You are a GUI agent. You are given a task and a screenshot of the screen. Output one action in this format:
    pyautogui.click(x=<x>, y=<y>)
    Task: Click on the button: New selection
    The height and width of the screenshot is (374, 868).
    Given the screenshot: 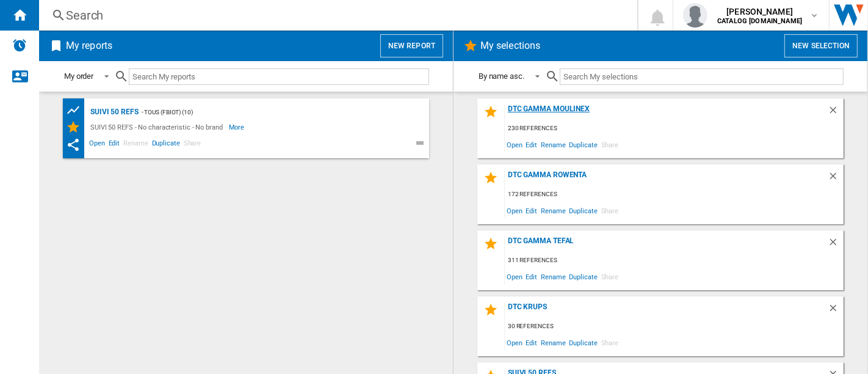 What is the action you would take?
    pyautogui.click(x=821, y=46)
    